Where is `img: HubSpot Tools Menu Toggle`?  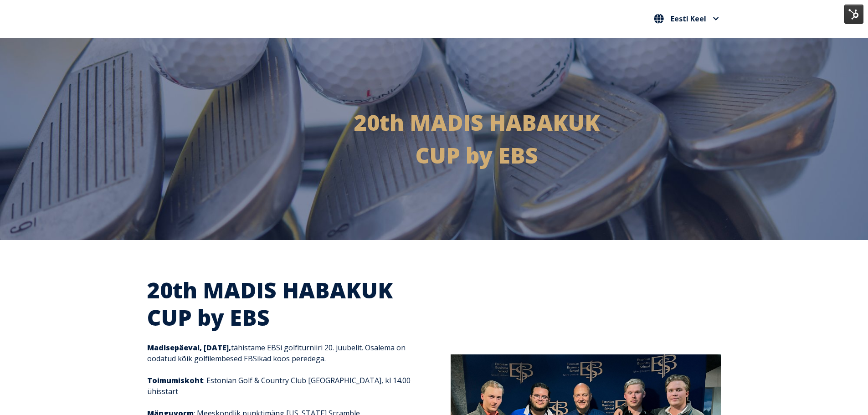
img: HubSpot Tools Menu Toggle is located at coordinates (854, 14).